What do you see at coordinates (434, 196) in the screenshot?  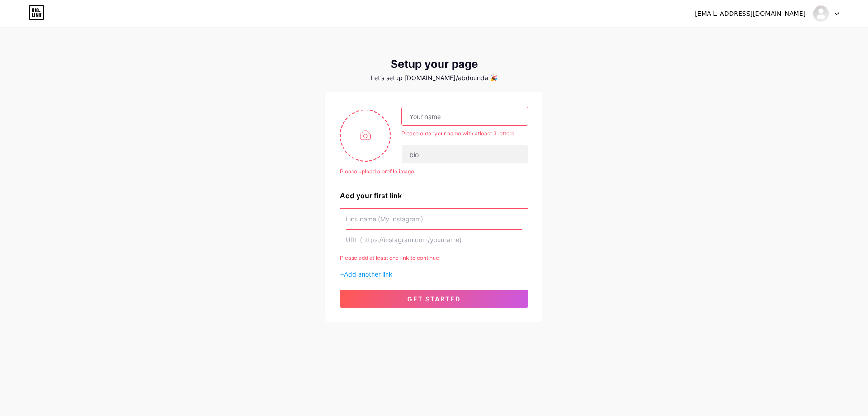 I see `div: Add your first link` at bounding box center [434, 196].